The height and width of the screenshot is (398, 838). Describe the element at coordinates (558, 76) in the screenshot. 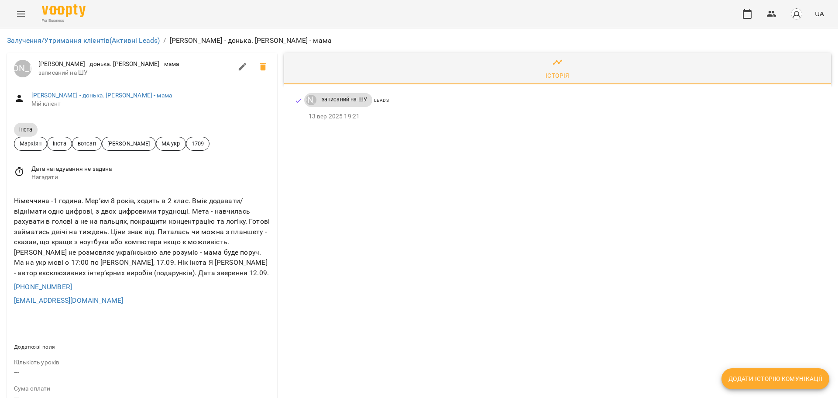

I see `div: Історія` at that location.